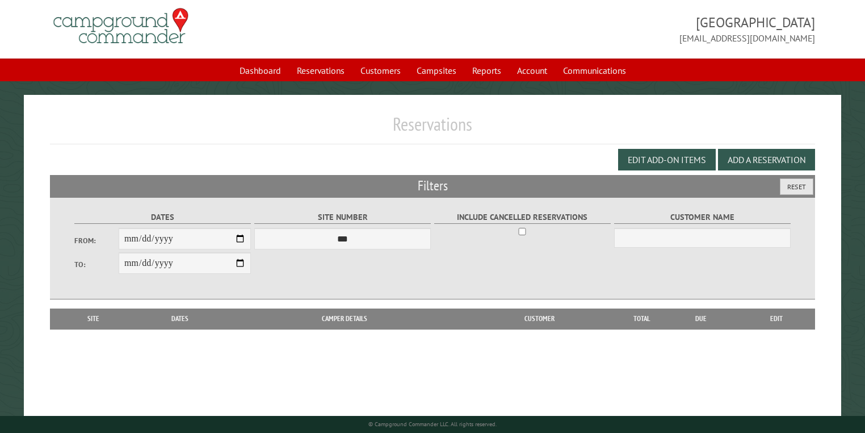  I want to click on a: Campsites, so click(437, 70).